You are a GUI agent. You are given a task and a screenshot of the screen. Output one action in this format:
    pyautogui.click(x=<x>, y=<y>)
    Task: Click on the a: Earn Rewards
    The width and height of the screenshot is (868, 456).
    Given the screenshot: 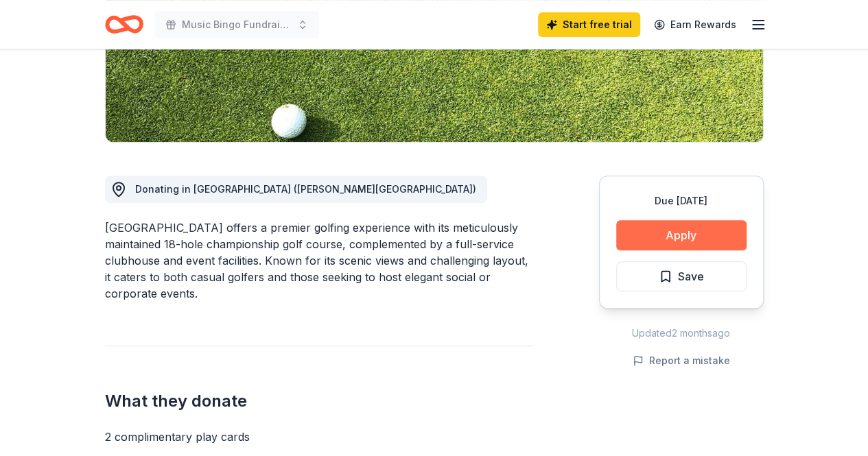 What is the action you would take?
    pyautogui.click(x=695, y=25)
    